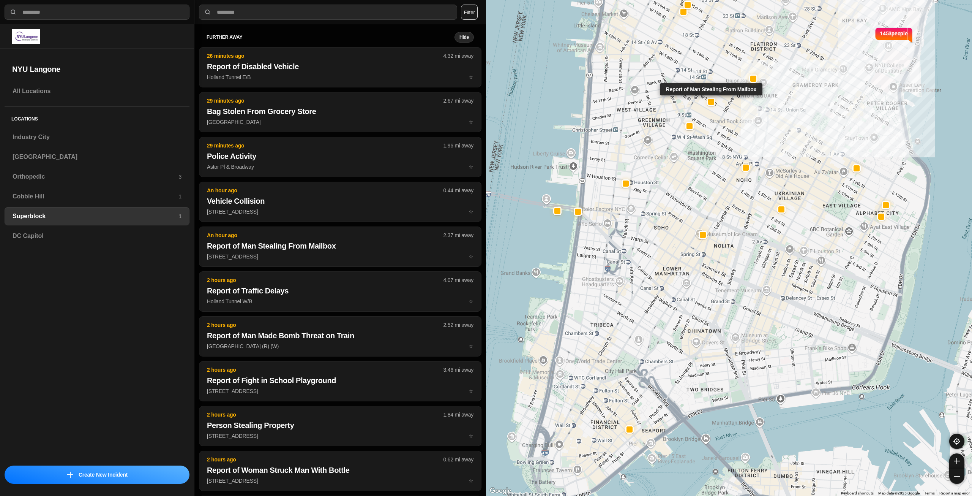 This screenshot has width=972, height=496. What do you see at coordinates (97, 91) in the screenshot?
I see `a: All Locations` at bounding box center [97, 91].